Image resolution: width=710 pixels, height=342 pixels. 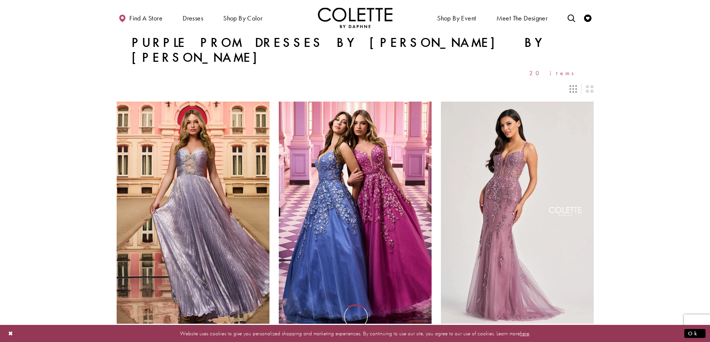 What do you see at coordinates (355, 18) in the screenshot?
I see `img: Colette by Daphne` at bounding box center [355, 18].